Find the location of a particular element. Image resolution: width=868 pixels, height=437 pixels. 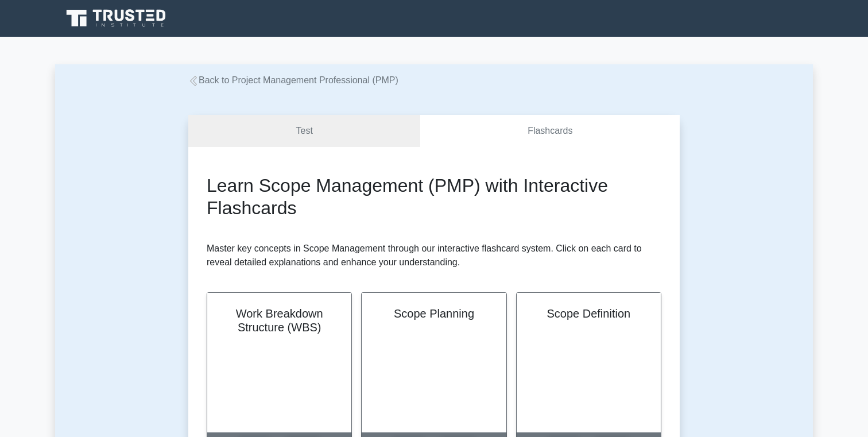

a: Flashcards is located at coordinates (550, 131).